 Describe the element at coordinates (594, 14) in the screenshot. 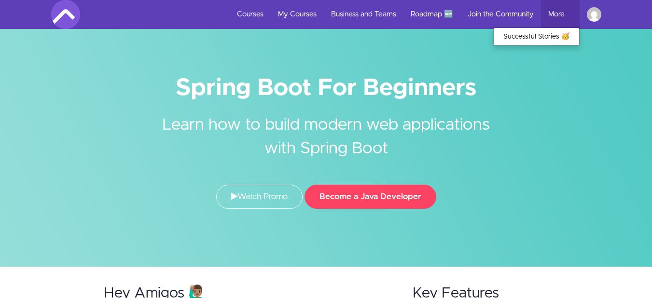

I see `img: yemxey@gmail.com` at that location.